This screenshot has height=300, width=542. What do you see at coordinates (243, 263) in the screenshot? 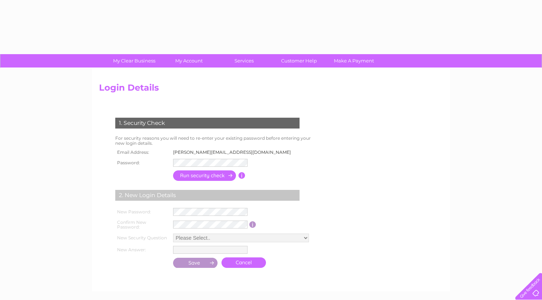
I see `a: Cancel` at bounding box center [243, 263].